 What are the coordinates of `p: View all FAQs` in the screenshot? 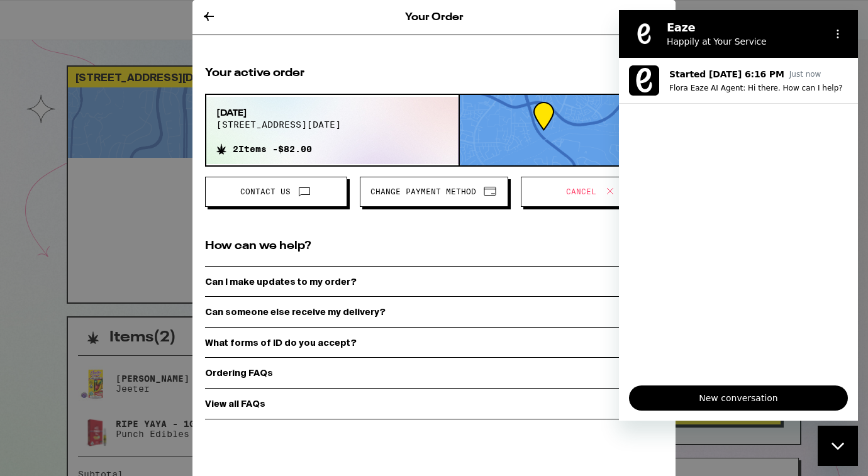 It's located at (235, 404).